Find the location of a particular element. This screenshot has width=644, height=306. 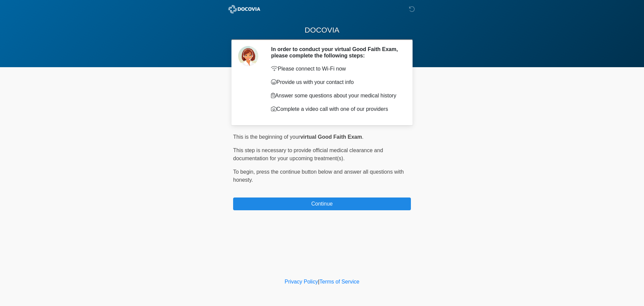

h1: DOCOVIA is located at coordinates (322, 30).